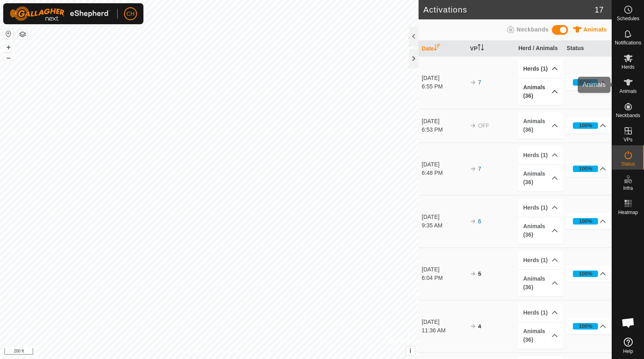 The width and height of the screenshot is (644, 359). I want to click on span: Heatmap, so click(628, 212).